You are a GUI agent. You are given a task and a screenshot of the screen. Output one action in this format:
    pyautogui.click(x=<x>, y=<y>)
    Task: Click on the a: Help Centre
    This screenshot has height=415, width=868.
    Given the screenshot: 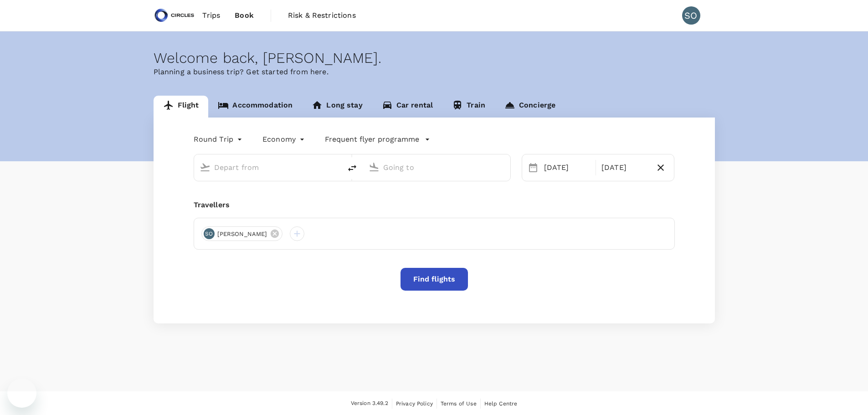 What is the action you would take?
    pyautogui.click(x=501, y=403)
    